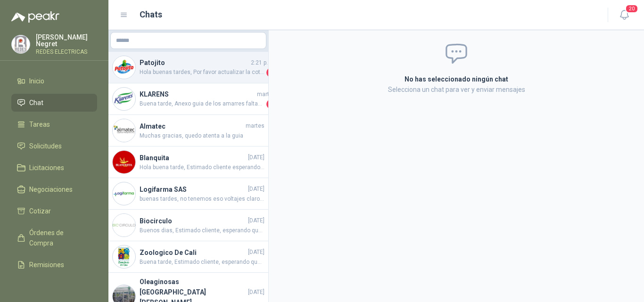  Describe the element at coordinates (40, 125) in the screenshot. I see `span: Tareas` at that location.